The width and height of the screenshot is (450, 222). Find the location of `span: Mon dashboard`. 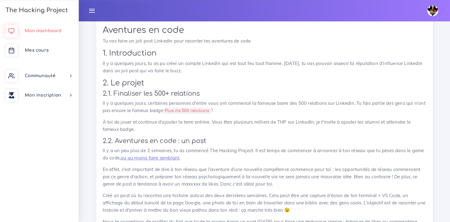

span: Mon dashboard is located at coordinates (43, 31).